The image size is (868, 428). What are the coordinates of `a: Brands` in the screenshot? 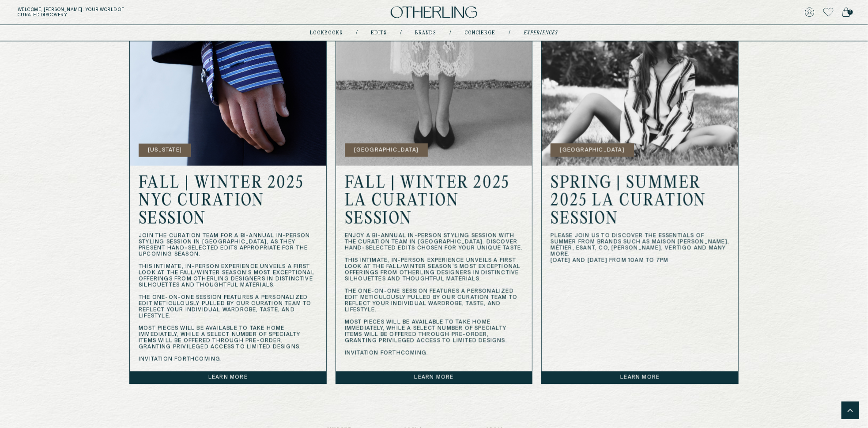 It's located at (426, 33).